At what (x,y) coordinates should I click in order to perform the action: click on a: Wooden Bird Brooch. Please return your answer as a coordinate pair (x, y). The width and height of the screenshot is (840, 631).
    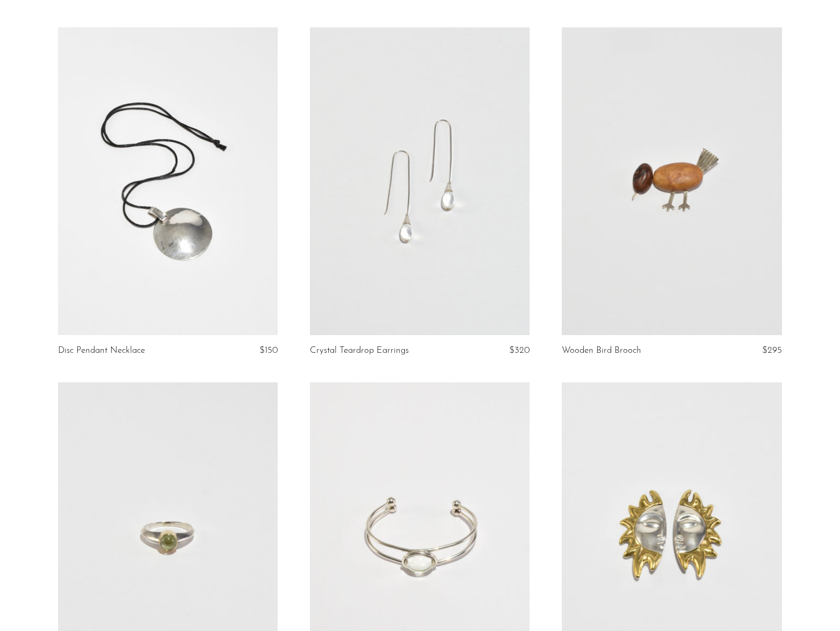
    Looking at the image, I should click on (601, 351).